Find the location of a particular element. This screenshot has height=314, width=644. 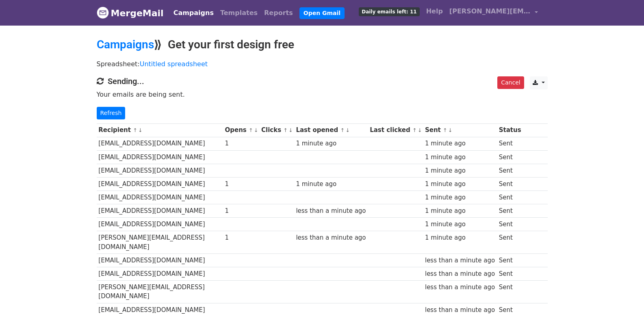

th: Status is located at coordinates (510, 130).